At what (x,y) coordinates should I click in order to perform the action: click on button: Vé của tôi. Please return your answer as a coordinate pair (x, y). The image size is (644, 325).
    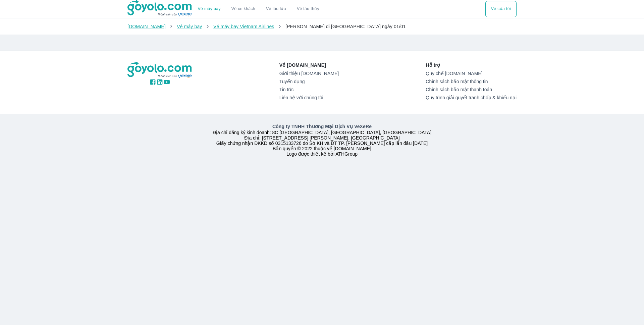
    Looking at the image, I should click on (501, 9).